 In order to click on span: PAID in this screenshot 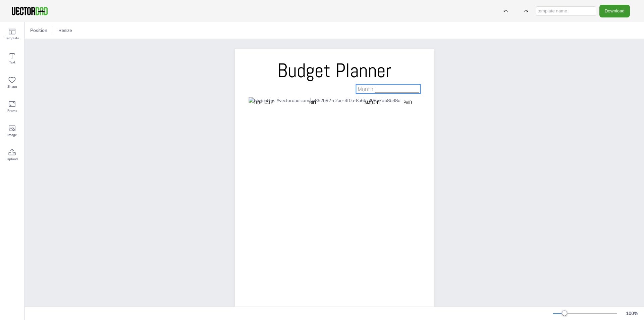, I will do `click(407, 102)`.